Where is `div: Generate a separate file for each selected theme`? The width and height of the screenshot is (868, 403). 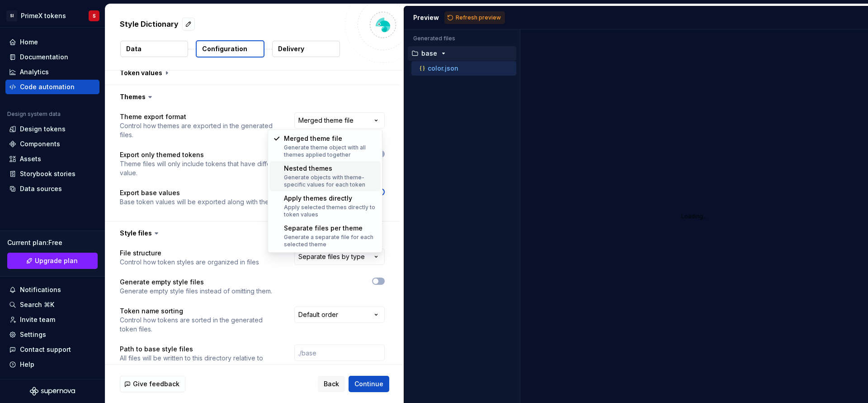
div: Generate a separate file for each selected theme is located at coordinates (330, 240).